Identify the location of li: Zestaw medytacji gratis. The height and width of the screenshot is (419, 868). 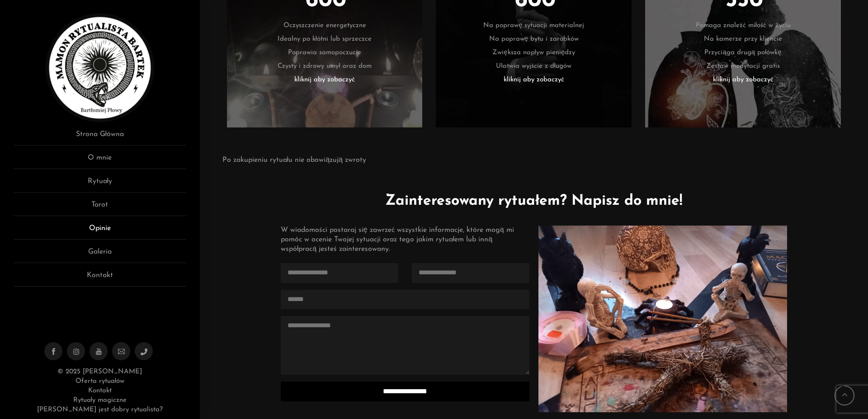
(742, 67).